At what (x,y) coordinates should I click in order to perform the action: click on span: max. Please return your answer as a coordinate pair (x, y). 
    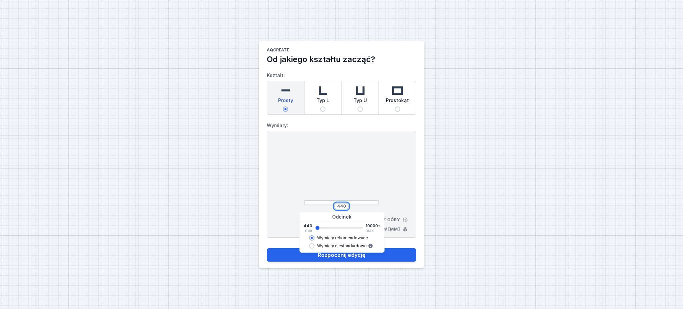
    Looking at the image, I should click on (369, 230).